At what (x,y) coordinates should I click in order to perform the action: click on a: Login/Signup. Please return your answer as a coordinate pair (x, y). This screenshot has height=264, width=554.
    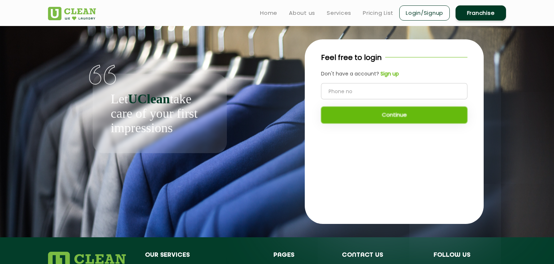
    Looking at the image, I should click on (425, 13).